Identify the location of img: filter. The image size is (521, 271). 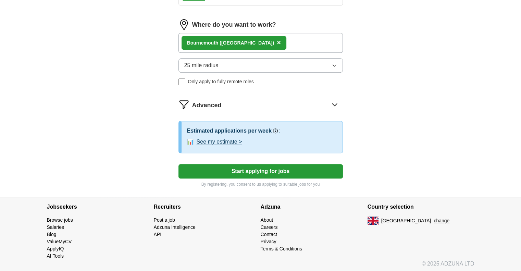
(184, 104).